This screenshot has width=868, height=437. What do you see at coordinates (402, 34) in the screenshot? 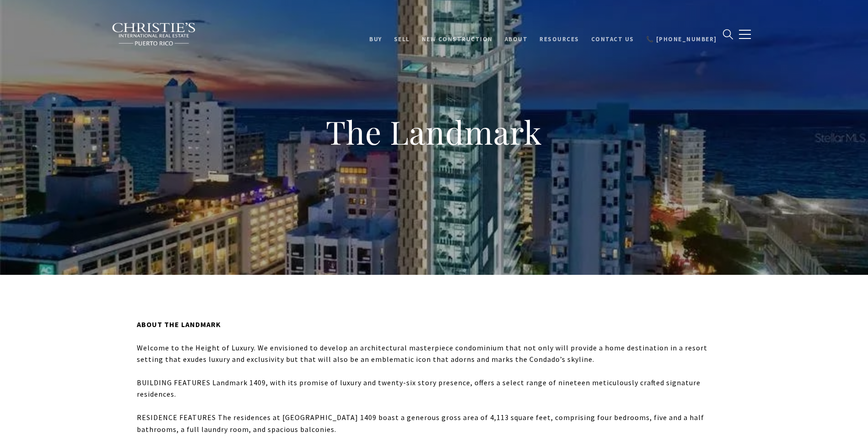
I see `a: SELL` at bounding box center [402, 34].